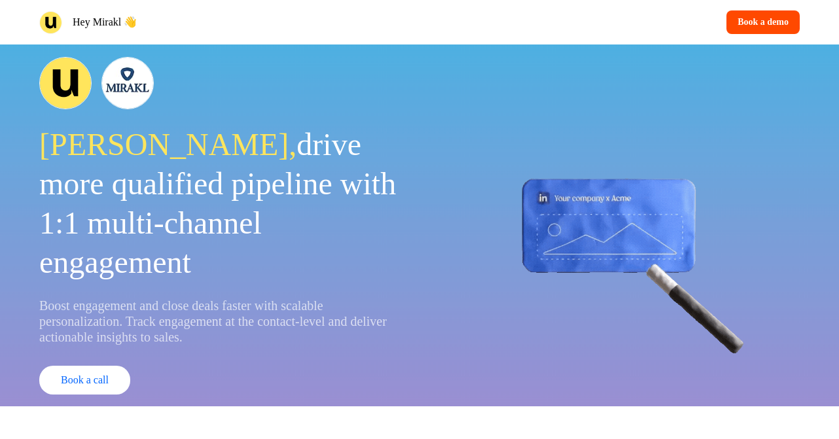 The height and width of the screenshot is (439, 839). What do you see at coordinates (763, 22) in the screenshot?
I see `button: Book a demo` at bounding box center [763, 22].